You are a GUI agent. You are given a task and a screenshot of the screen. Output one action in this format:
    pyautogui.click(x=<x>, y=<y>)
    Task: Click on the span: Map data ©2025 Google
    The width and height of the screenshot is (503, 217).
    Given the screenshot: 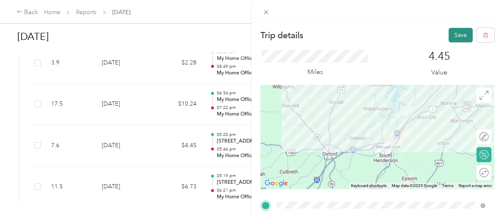 What is the action you would take?
    pyautogui.click(x=414, y=185)
    